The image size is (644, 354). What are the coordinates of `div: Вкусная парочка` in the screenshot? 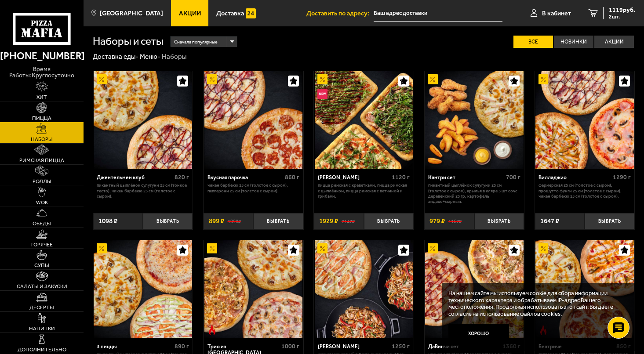 It's located at (245, 177).